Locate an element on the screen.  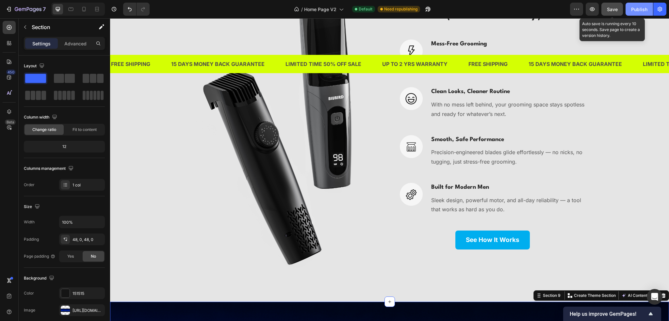
button: Publish is located at coordinates (639, 9).